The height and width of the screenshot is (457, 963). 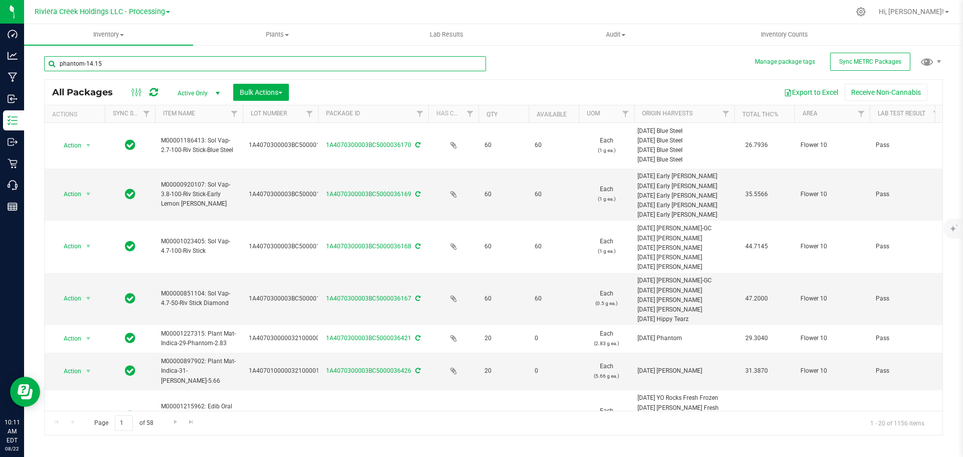 I want to click on input: Search Package ID, Item Name, SKU, Lot or Part Number..., so click(x=265, y=64).